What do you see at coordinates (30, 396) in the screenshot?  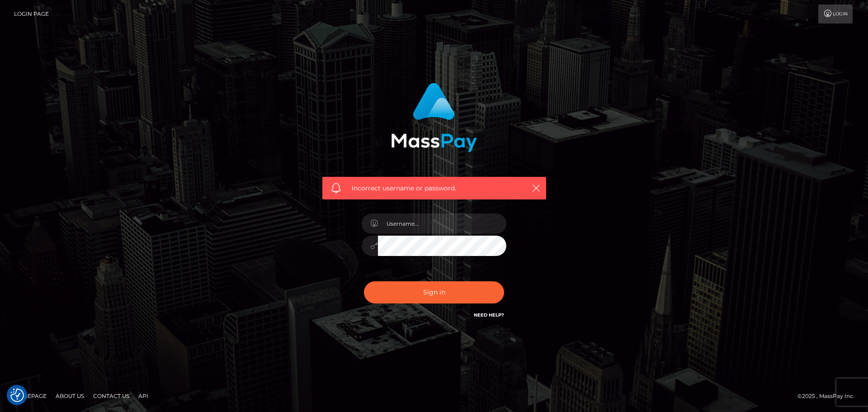 I see `a: Homepage` at bounding box center [30, 396].